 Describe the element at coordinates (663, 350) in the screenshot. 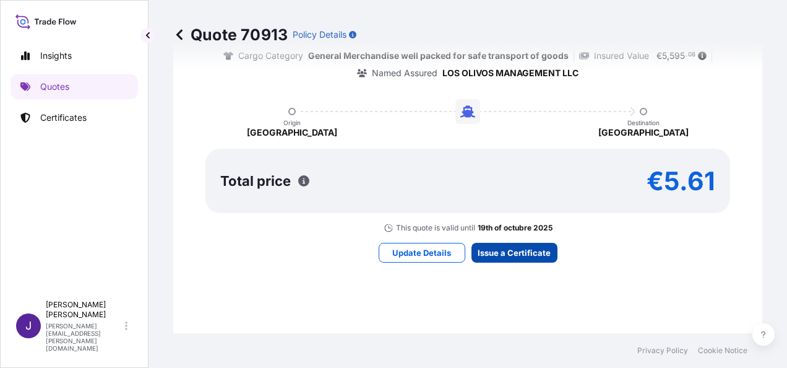

I see `a: Privacy Policy` at that location.